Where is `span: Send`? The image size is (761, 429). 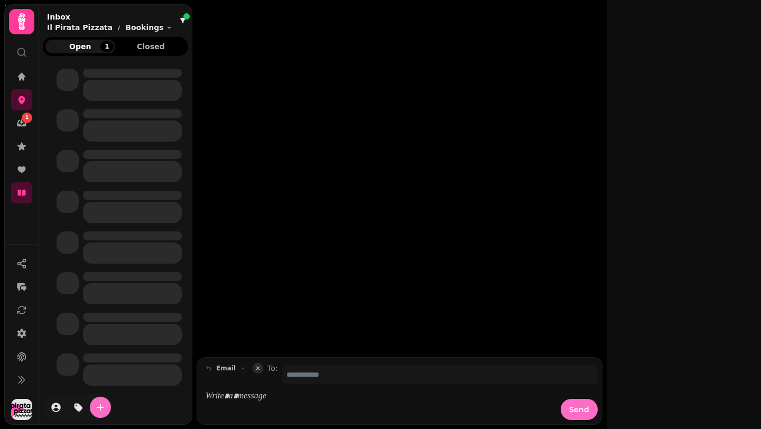
span: Send is located at coordinates (579, 409).